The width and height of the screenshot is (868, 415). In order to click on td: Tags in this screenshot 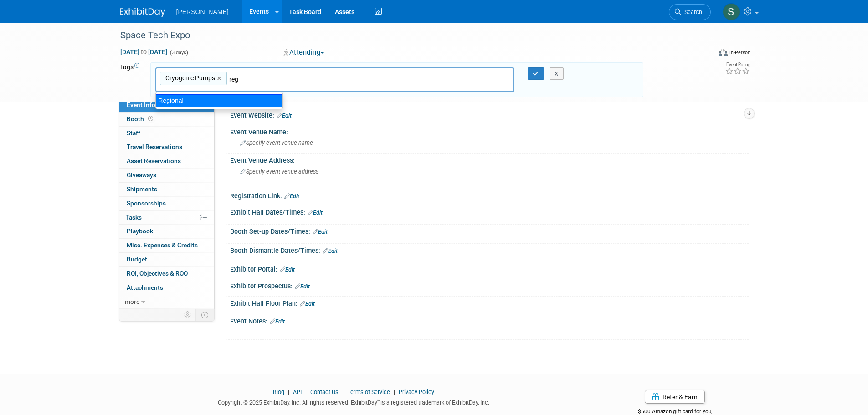, I will do `click(131, 80)`.